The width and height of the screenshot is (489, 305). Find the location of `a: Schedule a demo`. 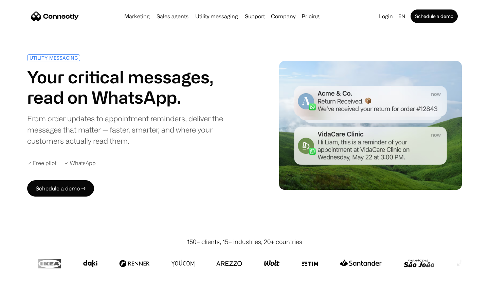

a: Schedule a demo is located at coordinates (434, 16).